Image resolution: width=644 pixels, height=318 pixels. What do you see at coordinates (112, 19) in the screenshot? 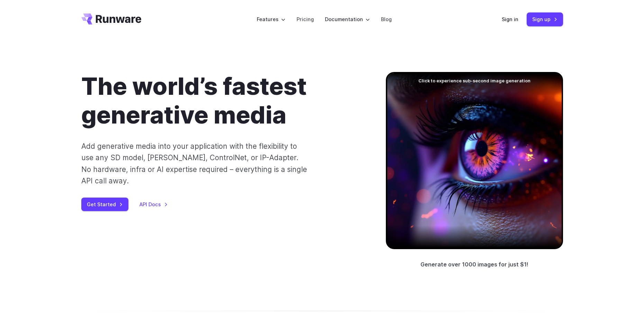
I see `a: Go to /` at bounding box center [112, 19].